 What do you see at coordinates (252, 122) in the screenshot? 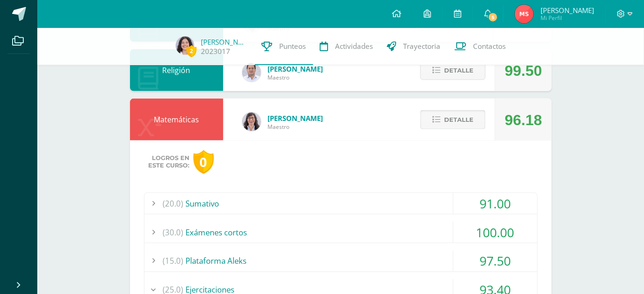
I see `img: 11d0a4ab3c631824f792e502224ffe6b.png` at bounding box center [252, 122].